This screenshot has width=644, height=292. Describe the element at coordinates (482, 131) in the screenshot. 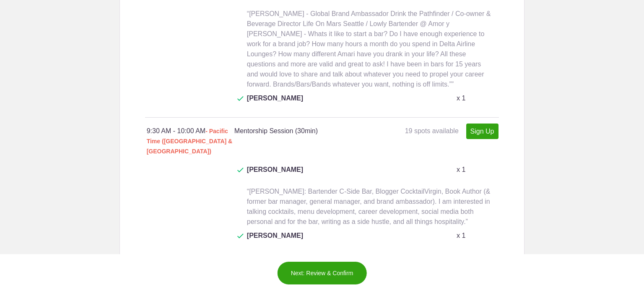

I see `a: Sign Up` at that location.